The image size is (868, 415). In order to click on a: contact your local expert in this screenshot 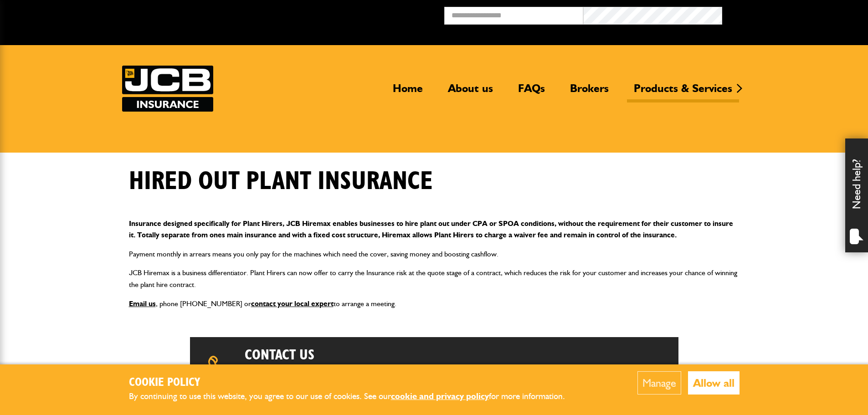, I will do `click(292, 303)`.